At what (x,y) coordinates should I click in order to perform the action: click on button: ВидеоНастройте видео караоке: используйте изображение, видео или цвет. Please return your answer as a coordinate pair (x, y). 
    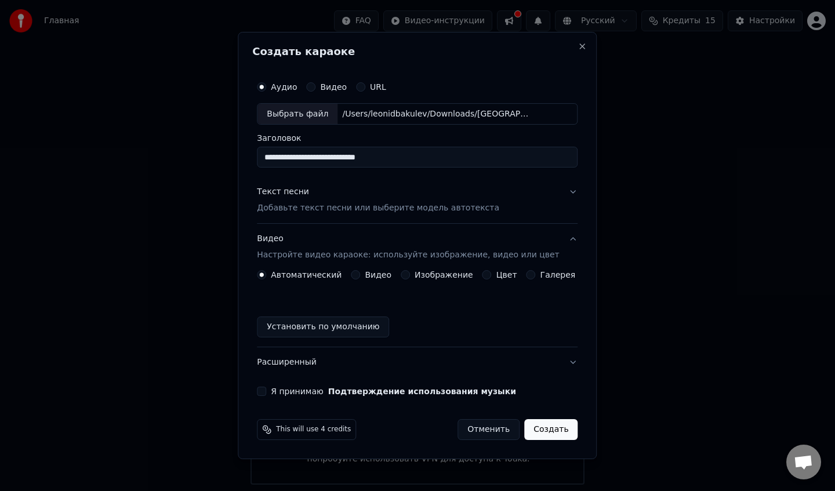
    Looking at the image, I should click on (417, 248).